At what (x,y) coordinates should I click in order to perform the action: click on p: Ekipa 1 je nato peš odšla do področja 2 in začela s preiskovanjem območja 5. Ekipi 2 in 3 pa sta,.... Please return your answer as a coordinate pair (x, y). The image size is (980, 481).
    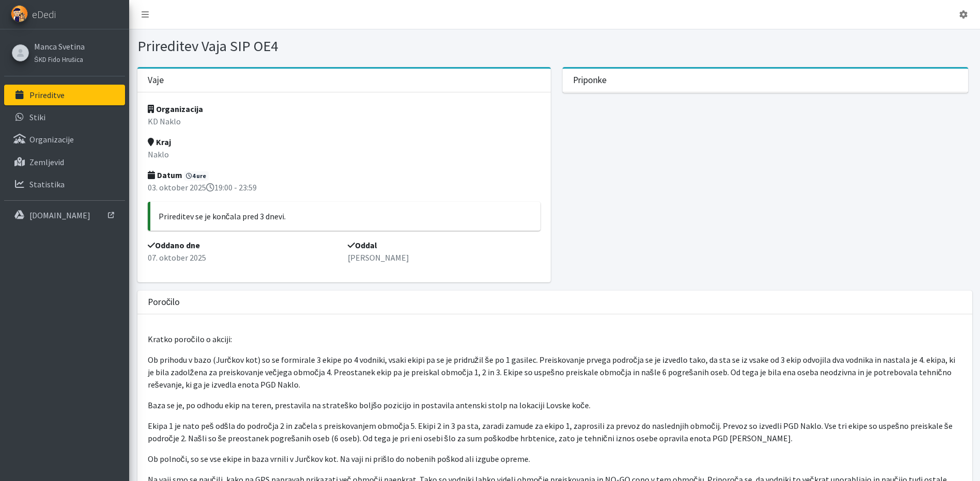
    Looking at the image, I should click on (555, 432).